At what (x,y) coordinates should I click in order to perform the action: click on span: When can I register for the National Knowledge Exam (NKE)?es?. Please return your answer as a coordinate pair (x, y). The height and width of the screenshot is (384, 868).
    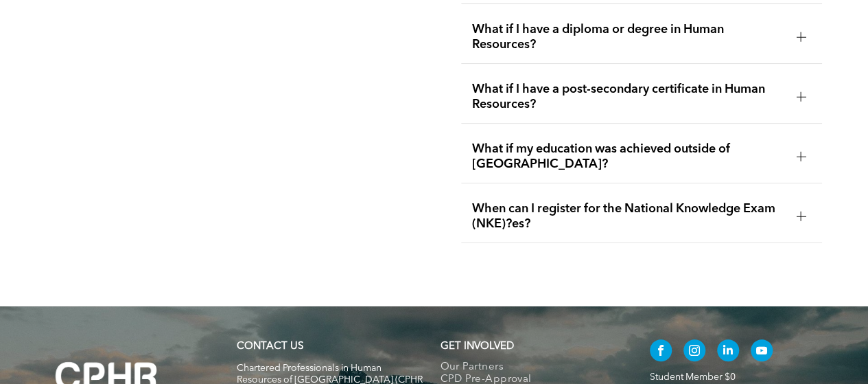
    Looking at the image, I should click on (628, 216).